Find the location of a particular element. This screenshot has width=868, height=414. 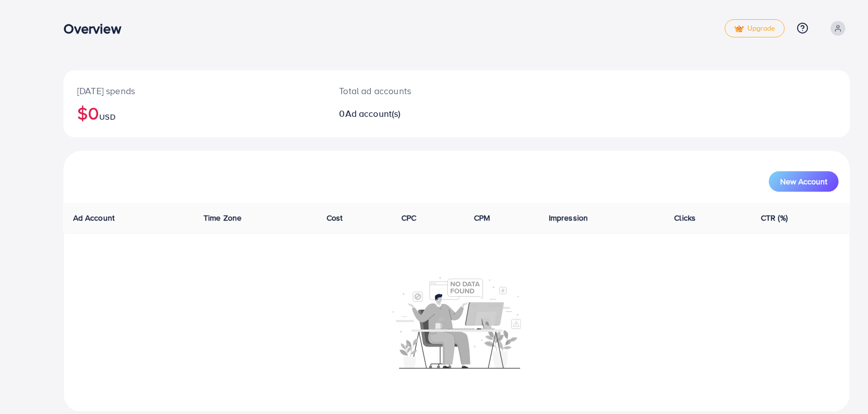

span: Ad Account is located at coordinates (94, 218).